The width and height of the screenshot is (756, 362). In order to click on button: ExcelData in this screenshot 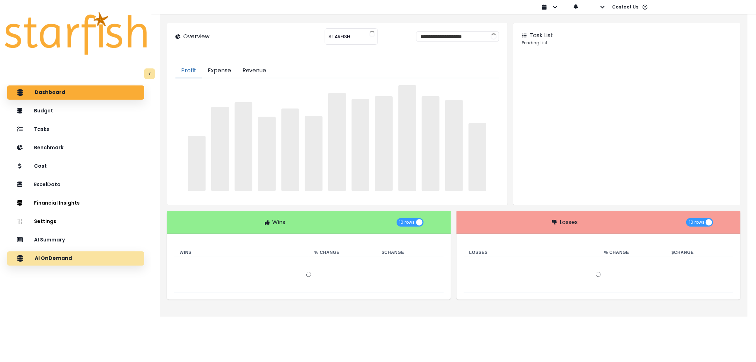, I will do `click(75, 185)`.